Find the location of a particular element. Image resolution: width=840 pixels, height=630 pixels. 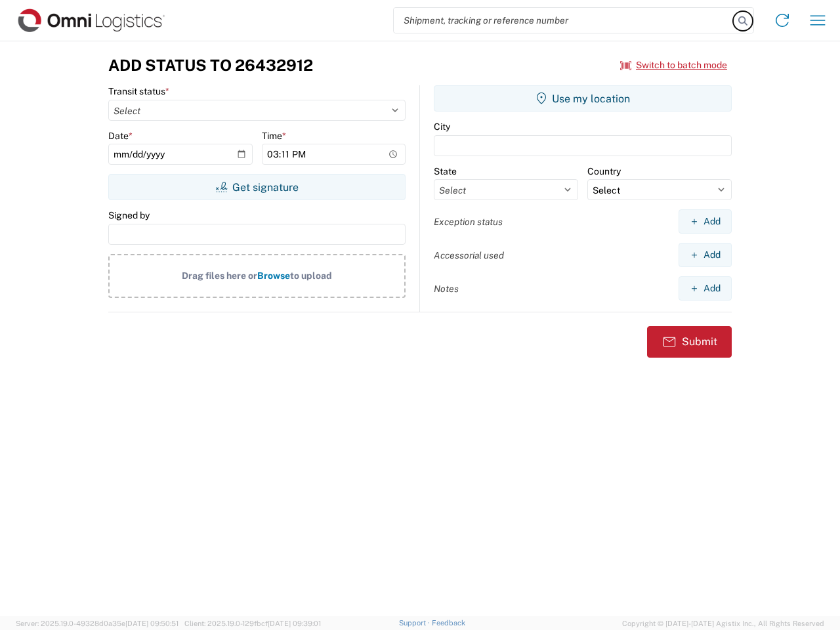

label: Accessorial used is located at coordinates (469, 255).